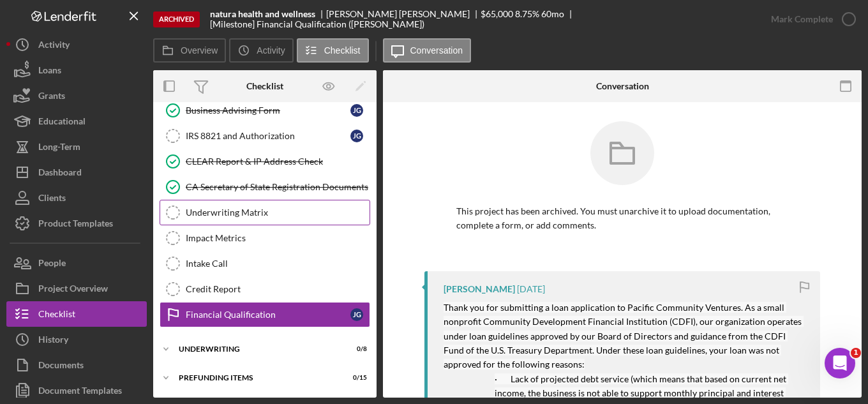  What do you see at coordinates (76, 224) in the screenshot?
I see `button: Product Templates` at bounding box center [76, 224].